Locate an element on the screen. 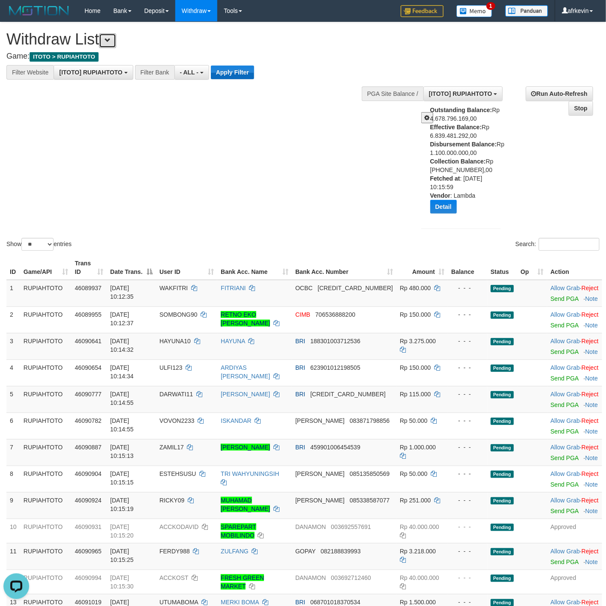  td: 8 is located at coordinates (13, 479).